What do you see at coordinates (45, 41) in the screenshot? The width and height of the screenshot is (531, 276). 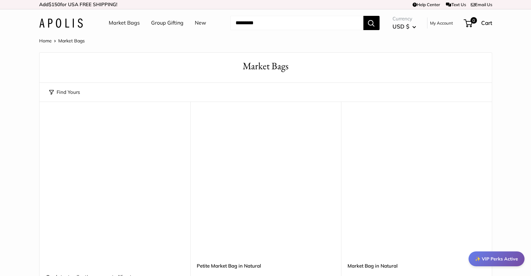 I see `a: Home` at bounding box center [45, 41].